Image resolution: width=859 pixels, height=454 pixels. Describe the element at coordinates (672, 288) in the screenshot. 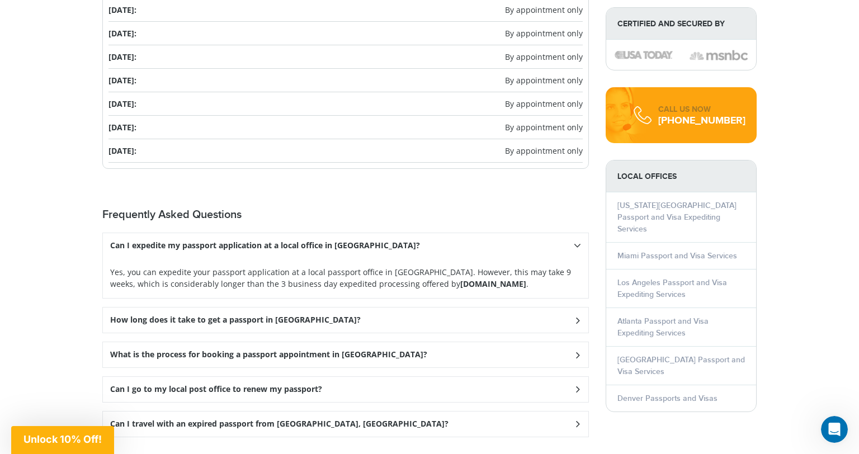

I see `a: Los Angeles Passport and Visa Expediting Services` at that location.